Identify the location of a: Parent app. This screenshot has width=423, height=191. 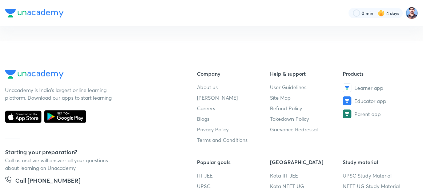
(379, 114).